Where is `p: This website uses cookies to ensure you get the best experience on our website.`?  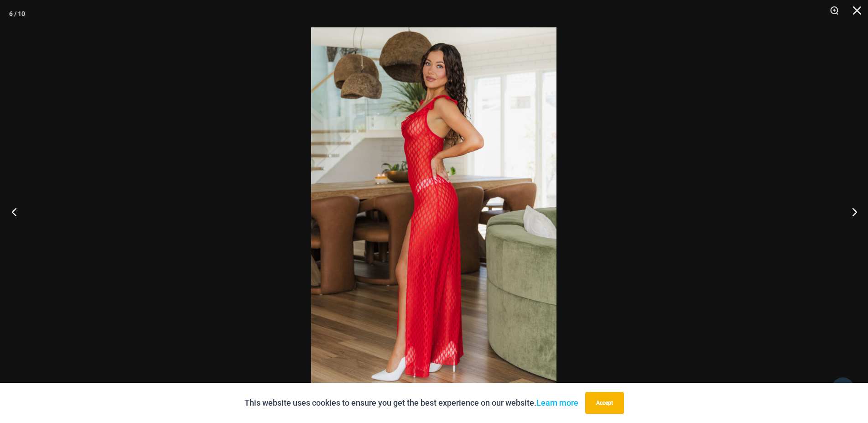
p: This website uses cookies to ensure you get the best experience on our website. is located at coordinates (411, 403).